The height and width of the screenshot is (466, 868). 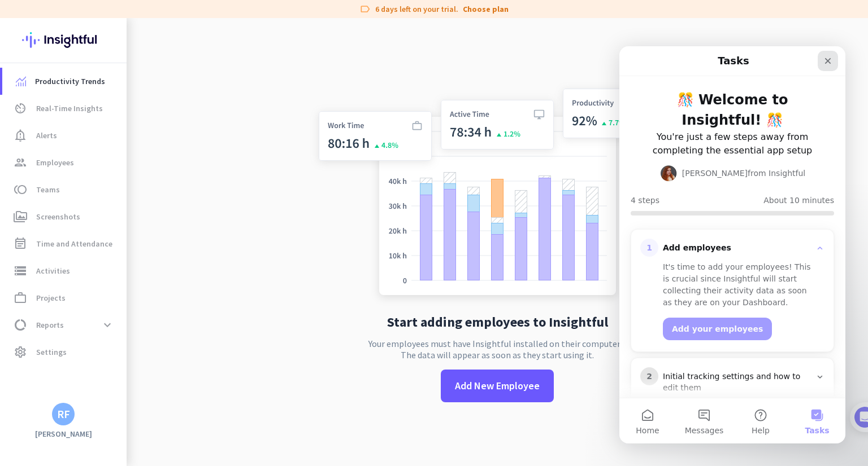 I want to click on span: Employees, so click(x=55, y=163).